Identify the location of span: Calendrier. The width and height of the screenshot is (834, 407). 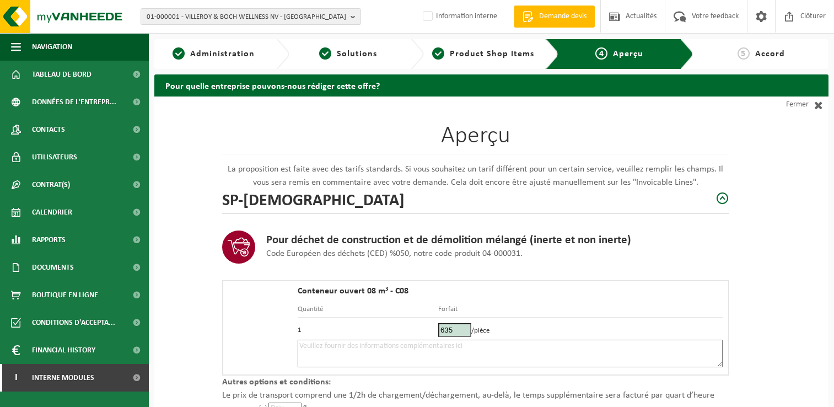
(52, 212).